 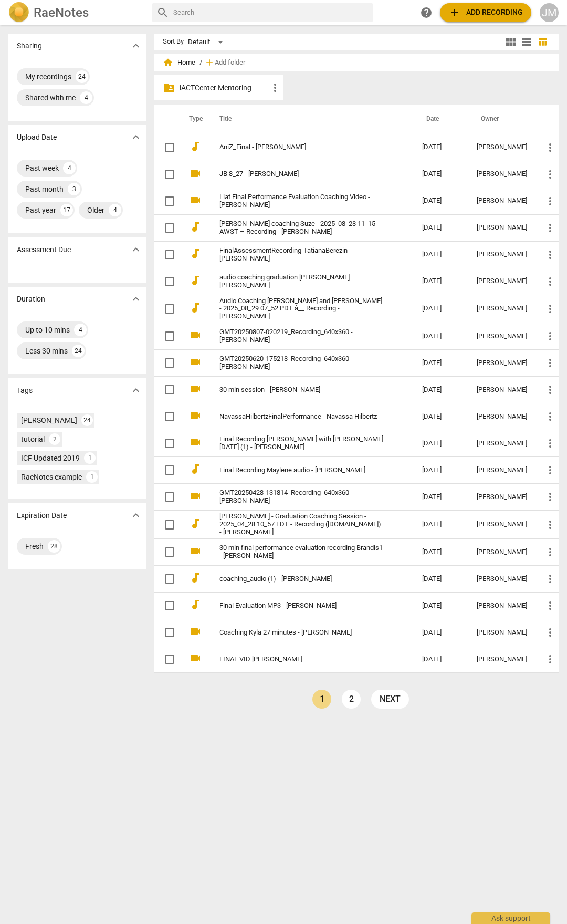 I want to click on span: Add folder, so click(x=230, y=62).